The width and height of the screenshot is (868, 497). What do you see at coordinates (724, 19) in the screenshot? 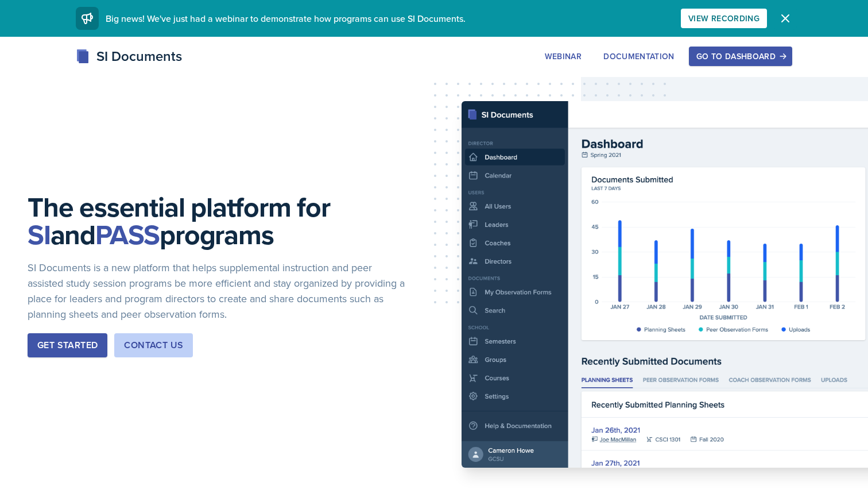
I see `button: View Recording` at bounding box center [724, 19].